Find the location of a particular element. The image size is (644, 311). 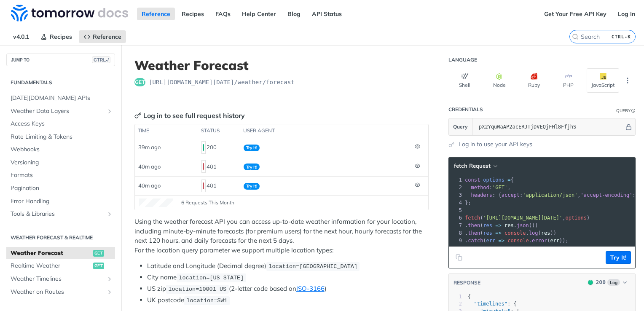

span: 'GET' is located at coordinates (500, 187).